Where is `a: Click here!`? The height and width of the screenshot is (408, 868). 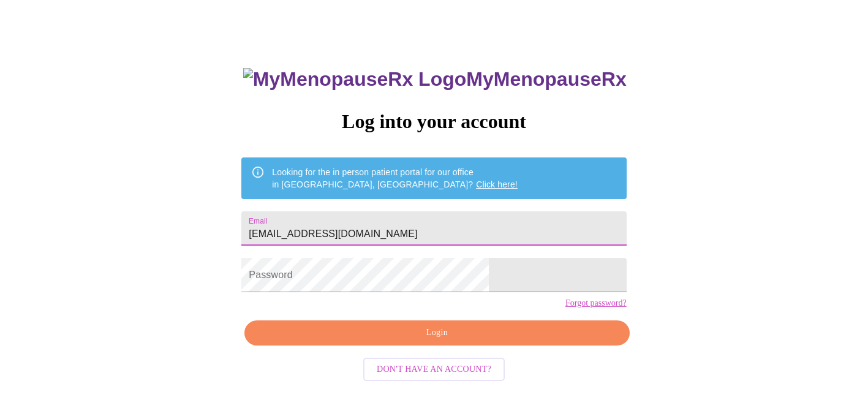 a: Click here! is located at coordinates (497, 185).